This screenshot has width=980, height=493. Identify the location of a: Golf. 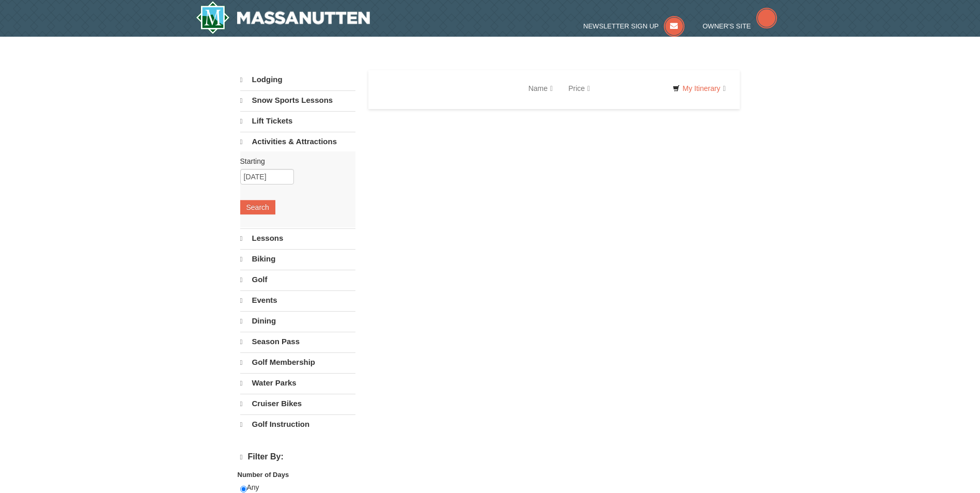
(298, 280).